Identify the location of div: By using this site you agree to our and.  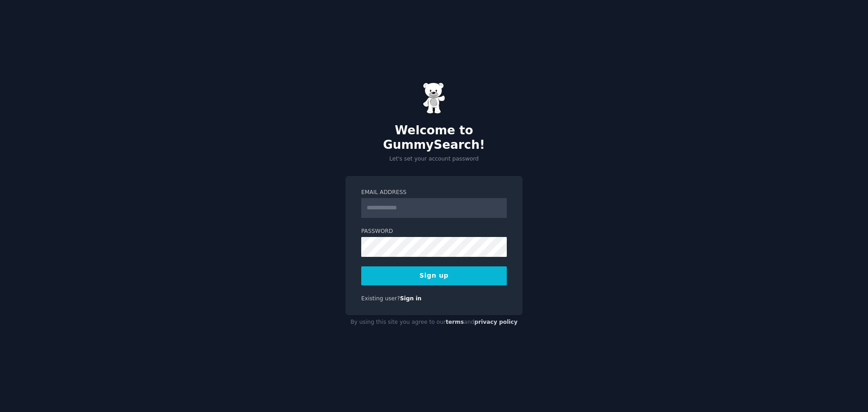
(434, 323).